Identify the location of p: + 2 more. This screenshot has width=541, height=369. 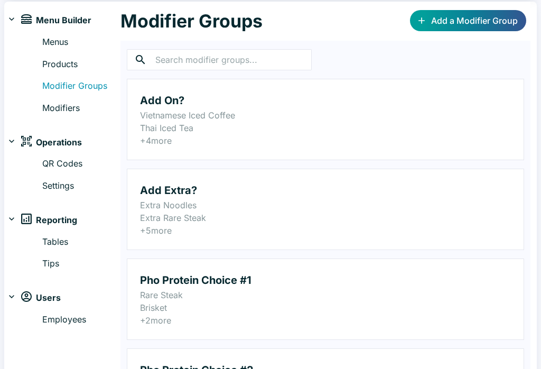
(325, 321).